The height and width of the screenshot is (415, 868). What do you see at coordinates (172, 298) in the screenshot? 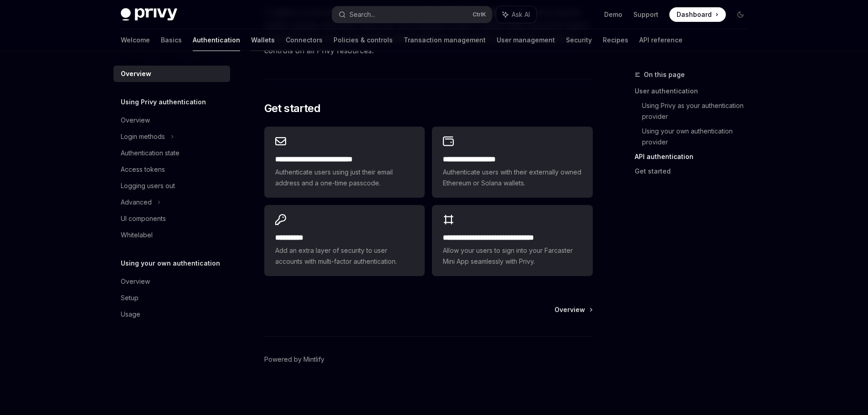
I see `a: Setup` at bounding box center [172, 298].